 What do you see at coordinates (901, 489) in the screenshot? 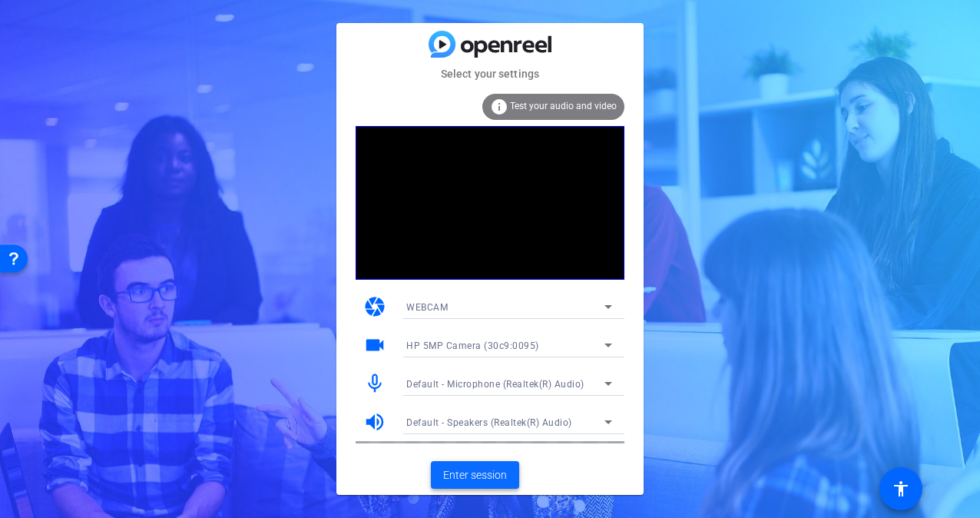
I see `mat-icon: accessibility` at bounding box center [901, 489].